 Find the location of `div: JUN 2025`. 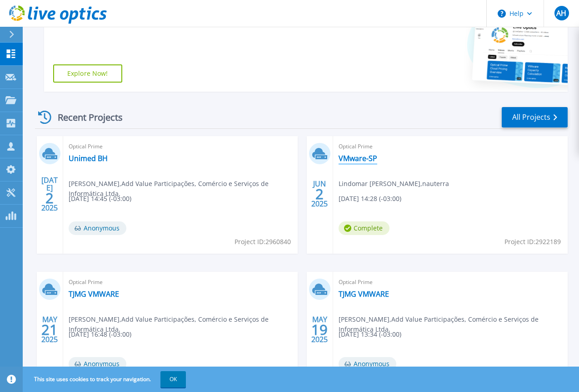

div: JUN 2025 is located at coordinates (319, 194).